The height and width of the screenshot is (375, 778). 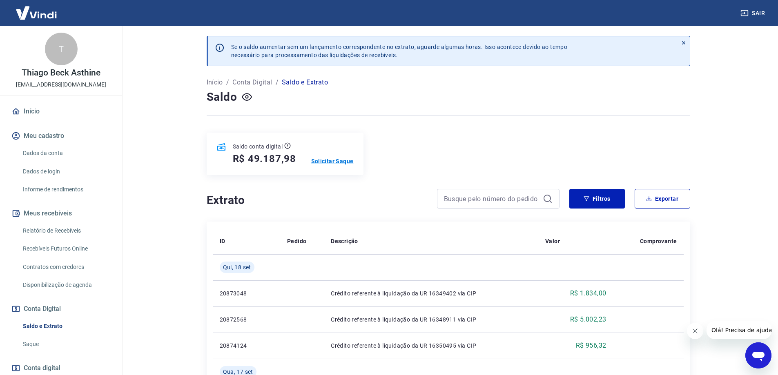 What do you see at coordinates (305, 83) in the screenshot?
I see `p: Saldo e Extrato` at bounding box center [305, 83].